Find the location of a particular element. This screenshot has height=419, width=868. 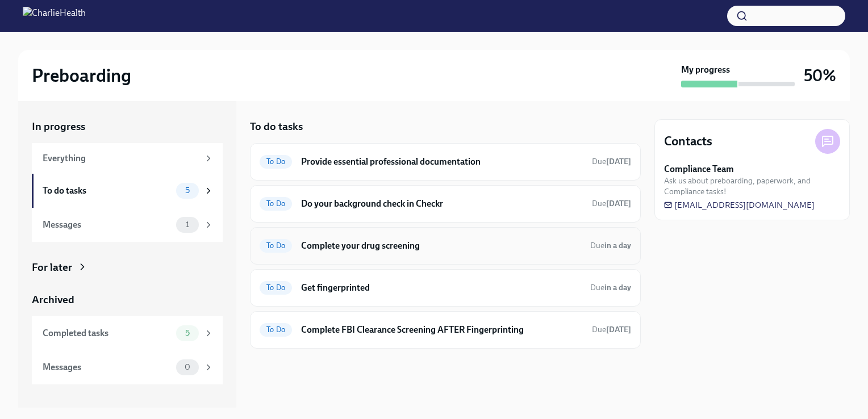

h6: Complete FBI Clearance Screening AFTER Fingerprinting is located at coordinates (442, 330).